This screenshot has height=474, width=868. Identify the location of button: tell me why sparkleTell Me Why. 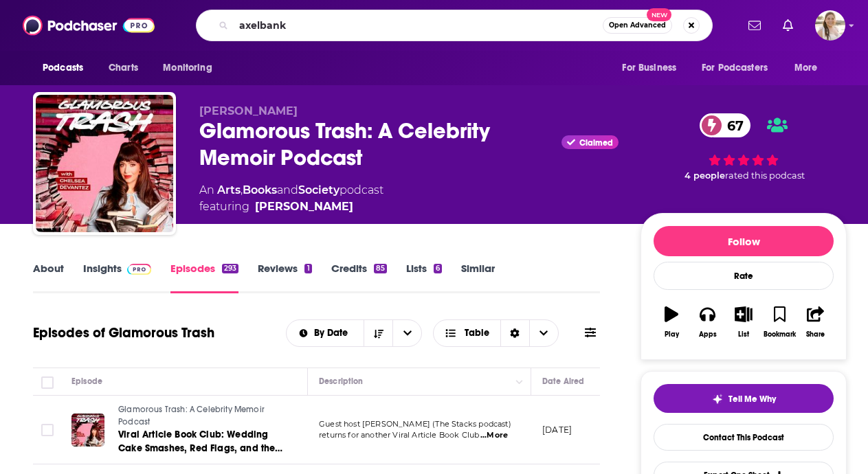
(744, 399).